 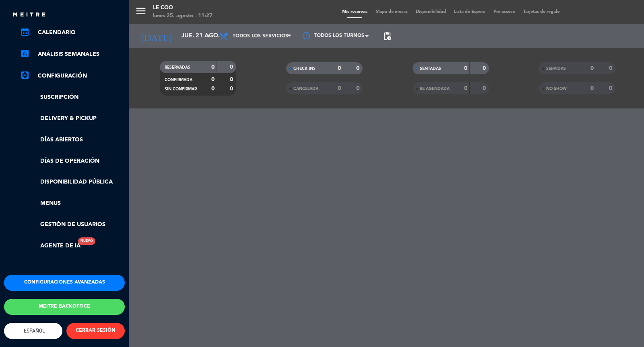 I want to click on a: Suscripción, so click(x=72, y=98).